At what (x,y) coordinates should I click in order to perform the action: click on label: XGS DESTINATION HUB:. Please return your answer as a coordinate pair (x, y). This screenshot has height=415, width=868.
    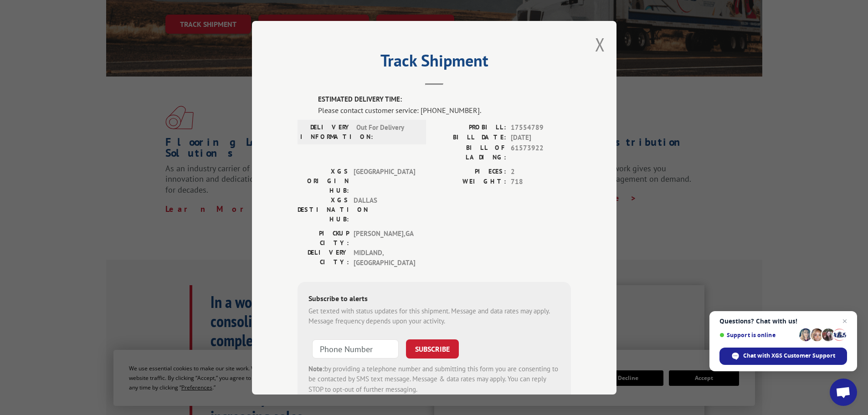
    Looking at the image, I should click on (323, 209).